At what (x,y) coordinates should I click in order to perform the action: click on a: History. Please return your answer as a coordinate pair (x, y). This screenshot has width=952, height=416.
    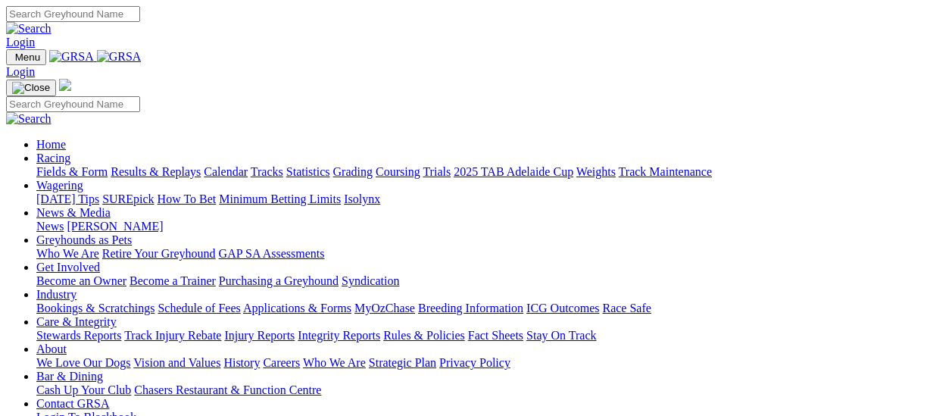
    Looking at the image, I should click on (242, 362).